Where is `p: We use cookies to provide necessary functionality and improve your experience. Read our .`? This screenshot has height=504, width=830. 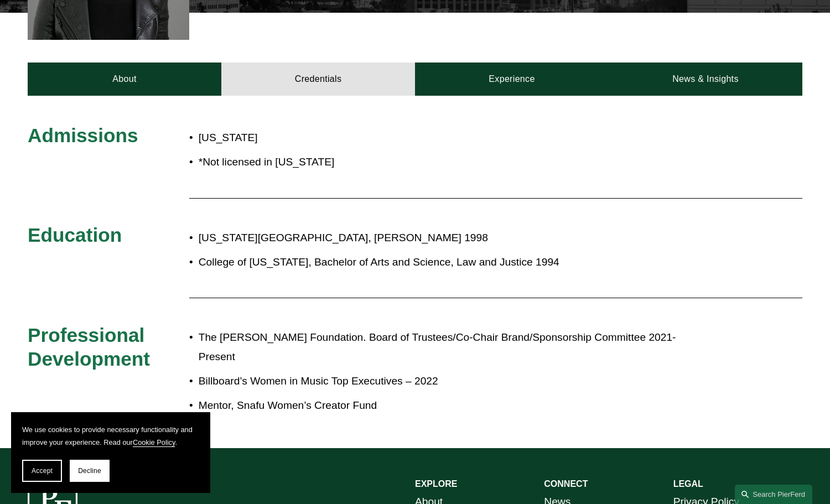
p: We use cookies to provide necessary functionality and improve your experience. Read our . is located at coordinates (111, 436).